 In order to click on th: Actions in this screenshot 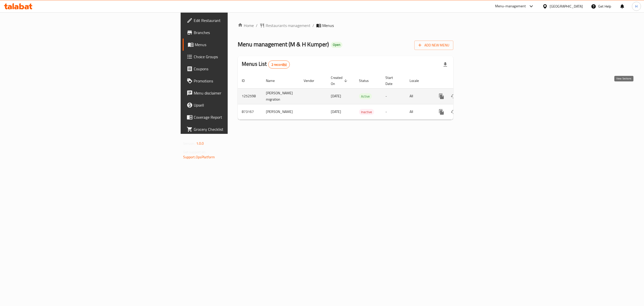, I will do `click(460, 81)`.